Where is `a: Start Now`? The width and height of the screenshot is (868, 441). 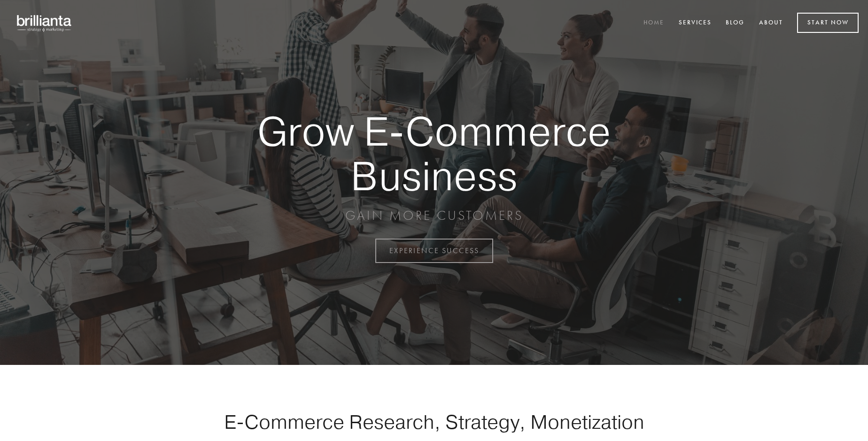
a: Start Now is located at coordinates (827, 23).